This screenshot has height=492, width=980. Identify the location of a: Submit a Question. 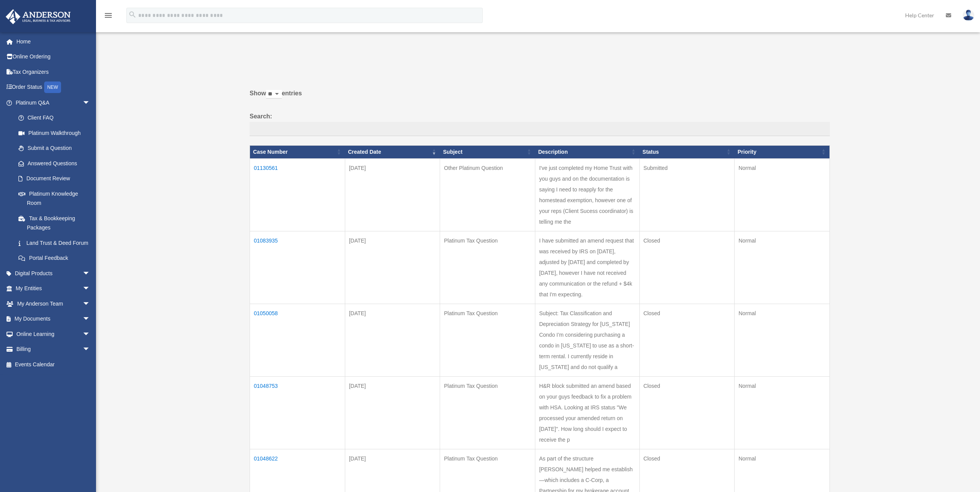
(54, 148).